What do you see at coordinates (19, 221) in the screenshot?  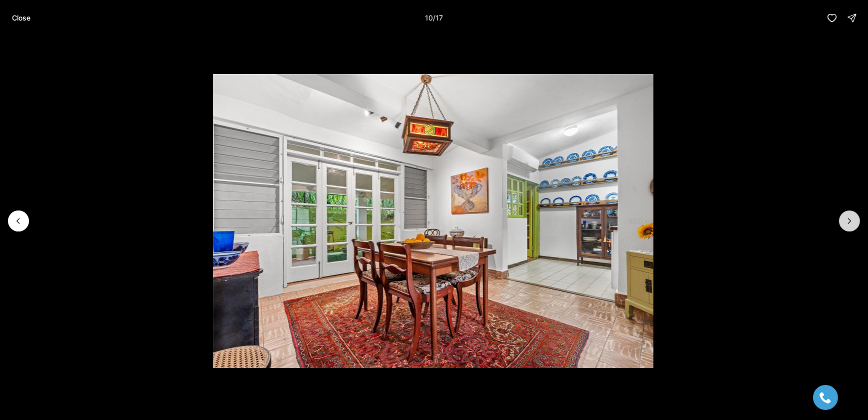 I see `button: Previous slide` at bounding box center [19, 221].